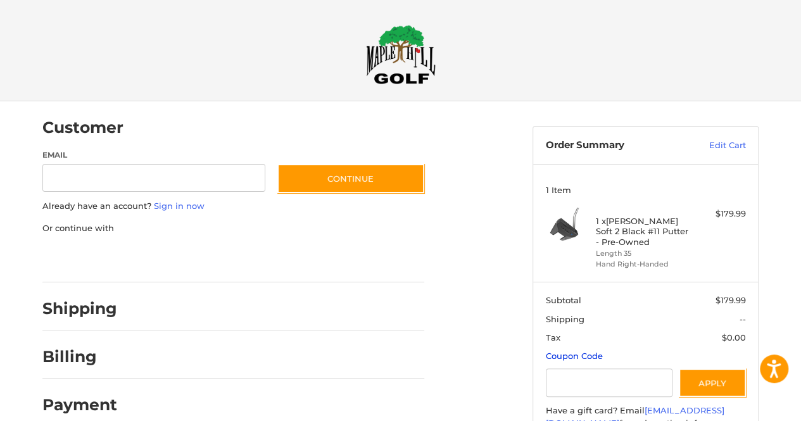 Image resolution: width=801 pixels, height=421 pixels. Describe the element at coordinates (80, 405) in the screenshot. I see `h2: Payment` at that location.